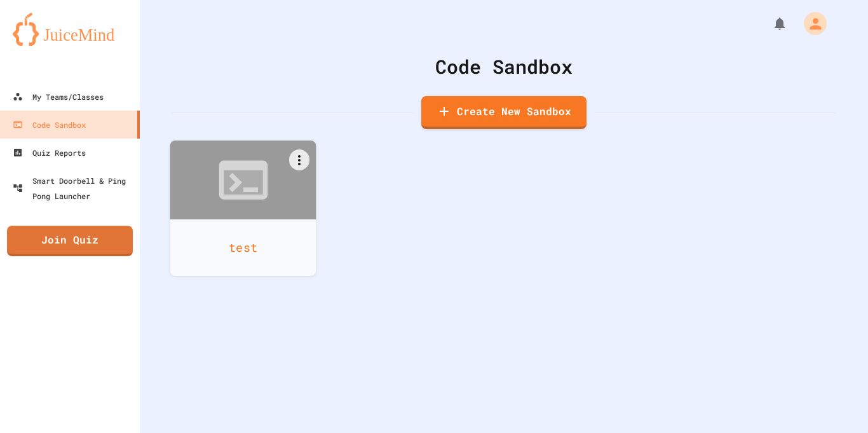  I want to click on div: Smart Doorbell & Ping Pong Launcher, so click(73, 188).